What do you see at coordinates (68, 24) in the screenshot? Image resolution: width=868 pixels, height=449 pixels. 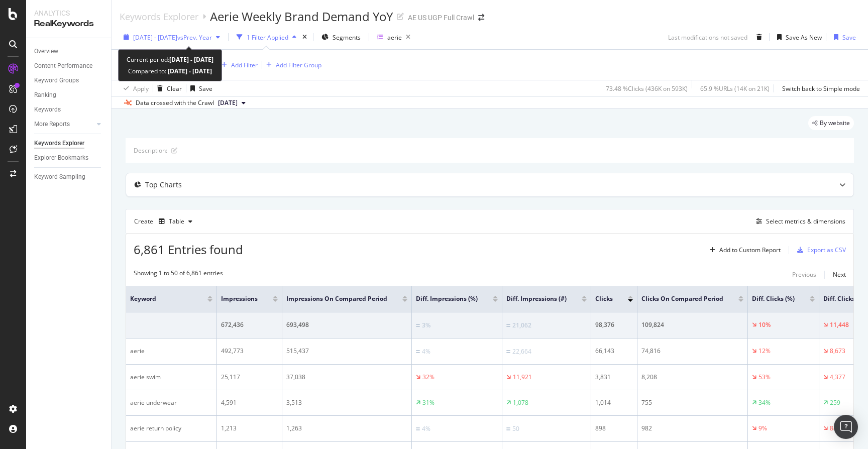 I see `div: RealKeywords` at bounding box center [68, 24].